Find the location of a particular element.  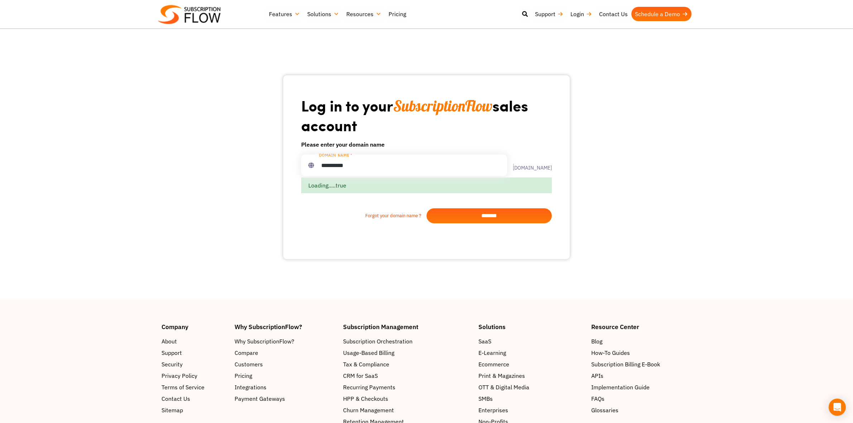

a: Ecommerce is located at coordinates (531, 364).